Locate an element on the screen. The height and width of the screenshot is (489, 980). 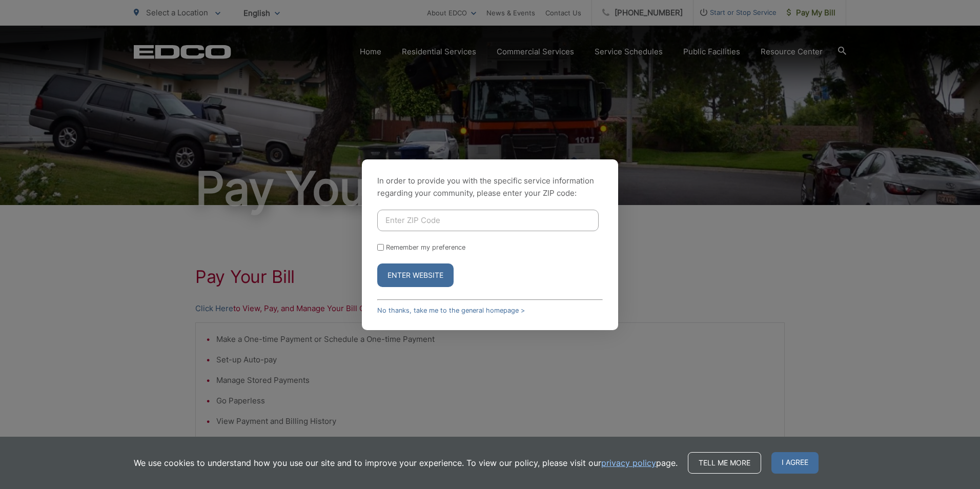
input: Enter ZIP Code is located at coordinates (488, 220).